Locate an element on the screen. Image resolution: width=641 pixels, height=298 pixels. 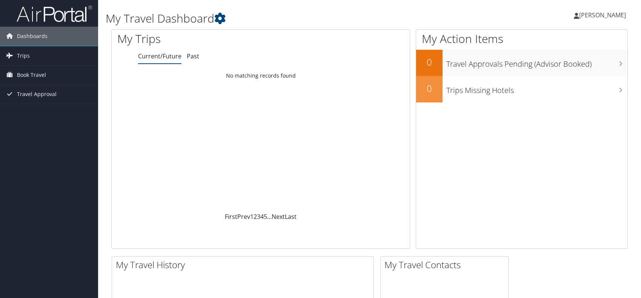
a: 5 is located at coordinates (265, 217).